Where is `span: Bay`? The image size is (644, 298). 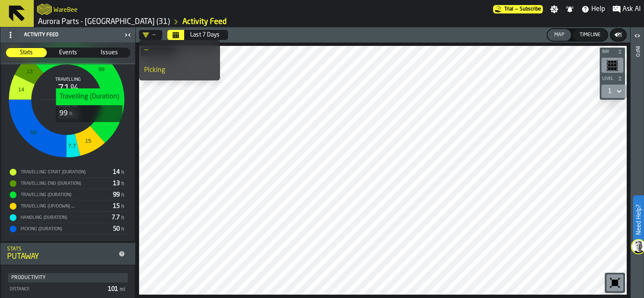
span: Bay is located at coordinates (609, 52).